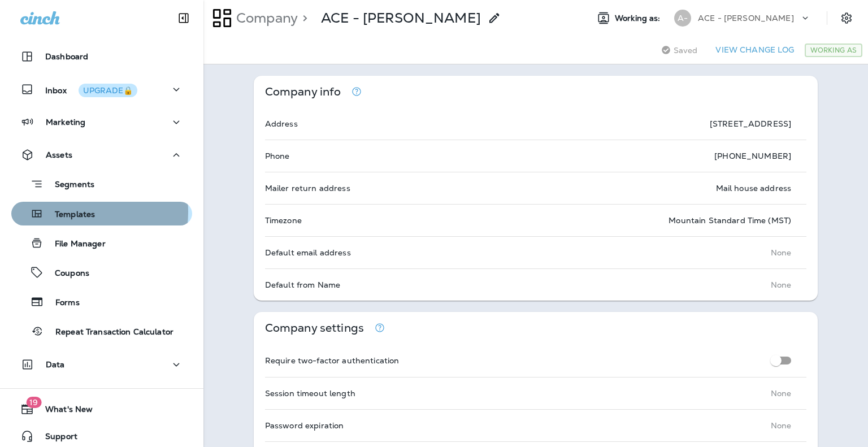 The image size is (868, 447). Describe the element at coordinates (102, 214) in the screenshot. I see `button: Templates` at that location.